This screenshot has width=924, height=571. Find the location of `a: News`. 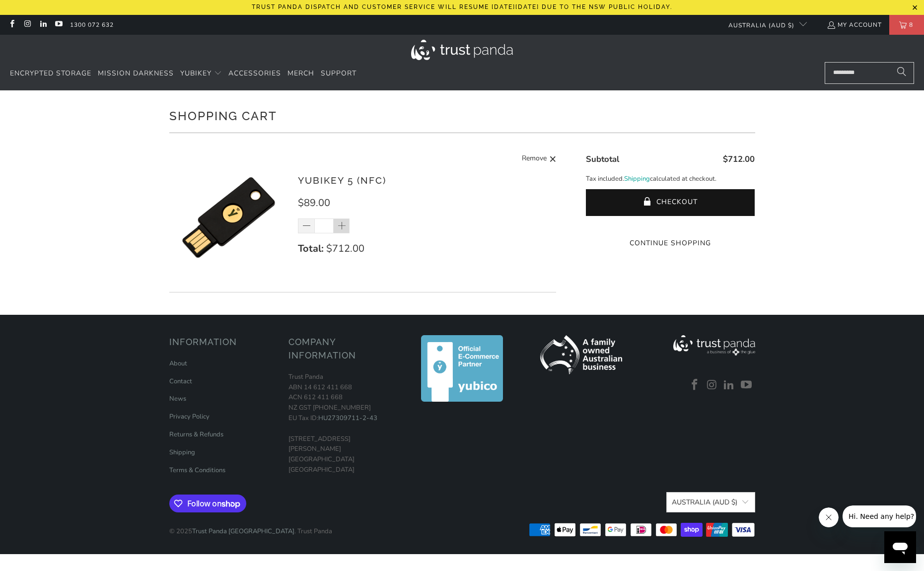

a: News is located at coordinates (177, 399).